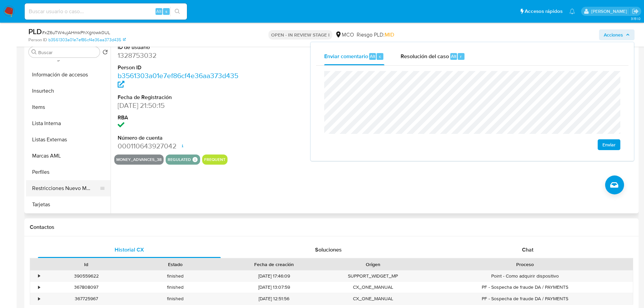 The width and height of the screenshot is (644, 308). What do you see at coordinates (65, 188) in the screenshot?
I see `button: Restricciones Nuevo Mundo` at bounding box center [65, 188].